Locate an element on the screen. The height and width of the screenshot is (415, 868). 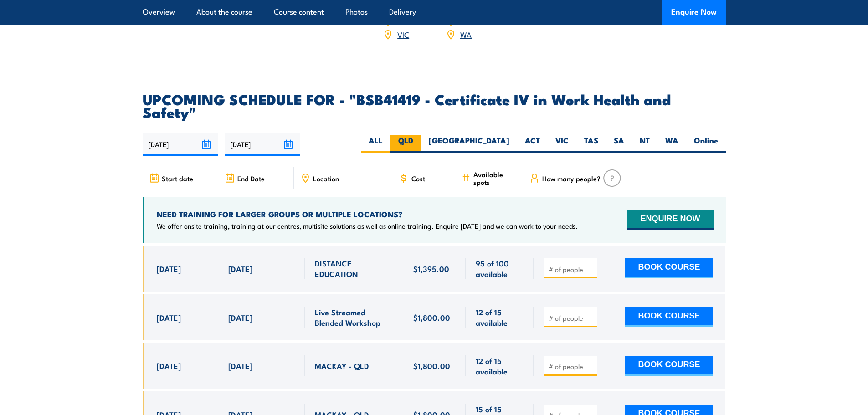
span: MACKAY - QLD is located at coordinates (342, 365).